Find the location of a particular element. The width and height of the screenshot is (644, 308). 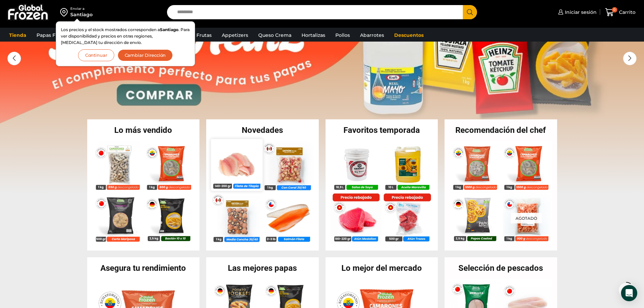

div: Next slide is located at coordinates (630, 58).